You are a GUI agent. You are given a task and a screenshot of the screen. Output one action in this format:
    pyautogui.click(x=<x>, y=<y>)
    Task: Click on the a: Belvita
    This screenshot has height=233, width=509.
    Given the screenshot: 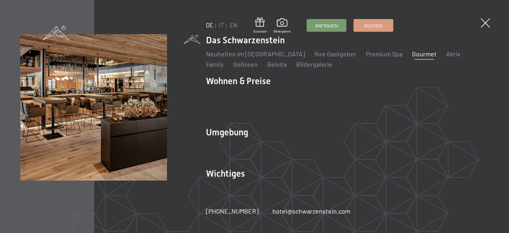 What is the action you would take?
    pyautogui.click(x=277, y=64)
    